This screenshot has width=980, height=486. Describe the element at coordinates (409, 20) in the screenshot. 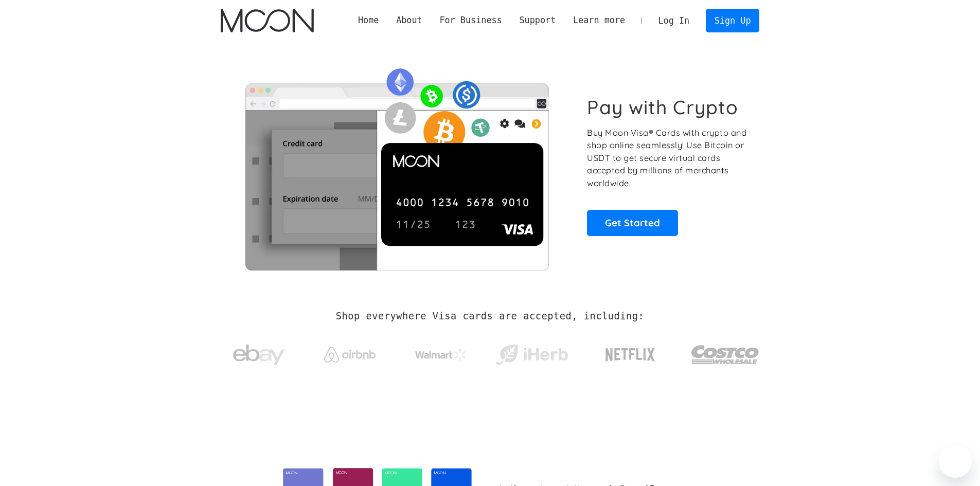

I see `div: About` at that location.